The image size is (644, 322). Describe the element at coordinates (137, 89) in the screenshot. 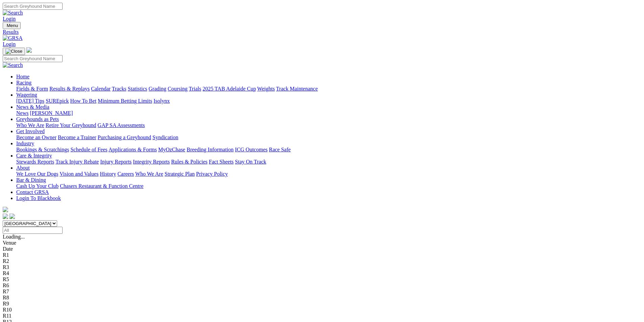

I see `a: Statistics` at that location.